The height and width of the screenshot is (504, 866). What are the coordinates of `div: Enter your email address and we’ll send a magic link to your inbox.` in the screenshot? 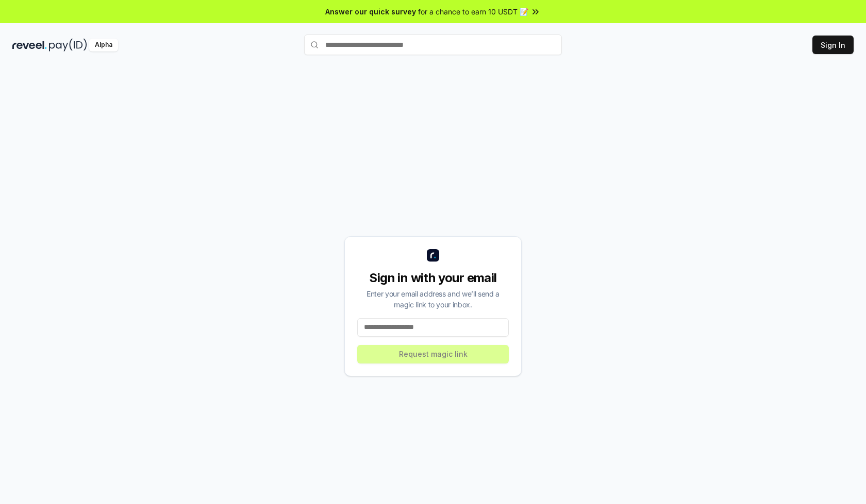 It's located at (433, 299).